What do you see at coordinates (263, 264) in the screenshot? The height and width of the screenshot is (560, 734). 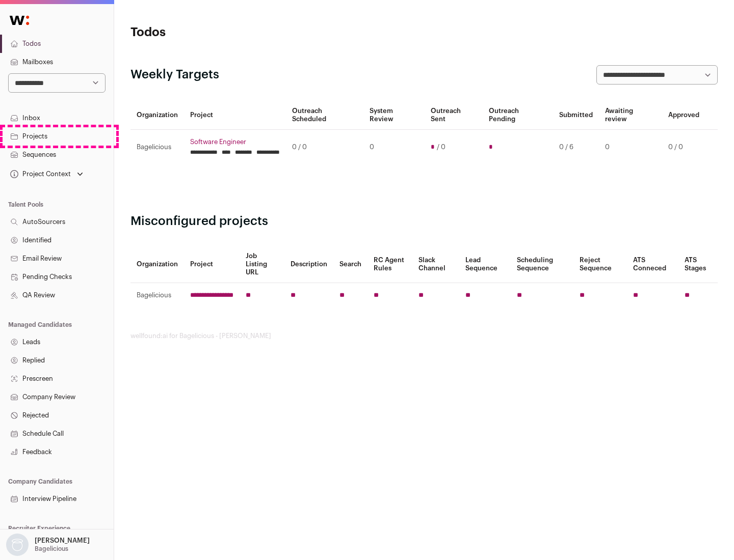 I see `th: Job Listing URL` at bounding box center [263, 264].